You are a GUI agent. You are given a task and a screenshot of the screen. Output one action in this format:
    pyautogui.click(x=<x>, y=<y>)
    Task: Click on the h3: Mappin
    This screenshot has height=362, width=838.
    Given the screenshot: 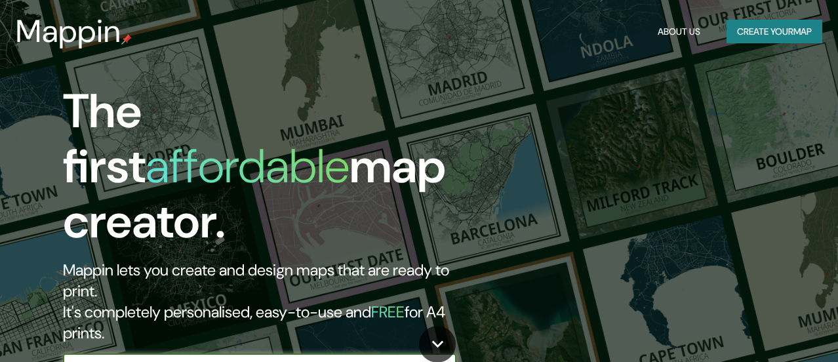 What is the action you would take?
    pyautogui.click(x=68, y=31)
    